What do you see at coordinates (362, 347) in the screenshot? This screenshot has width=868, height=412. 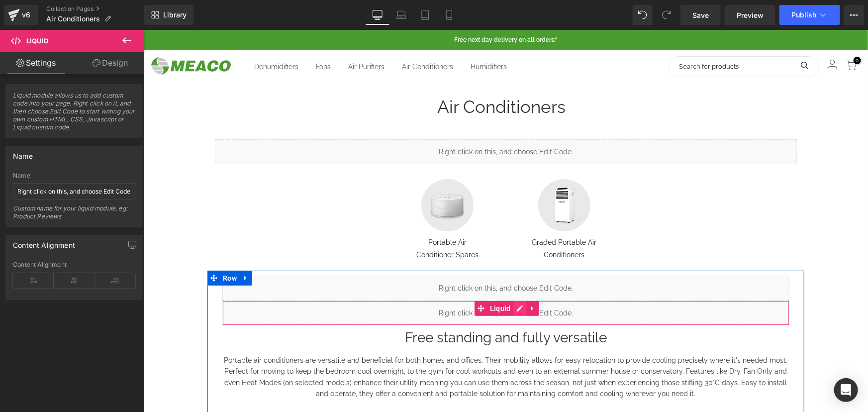 I see `p: Portable air conditioners are versatile and beneficial for both homes and offices. Their mobility...` at bounding box center [362, 347].